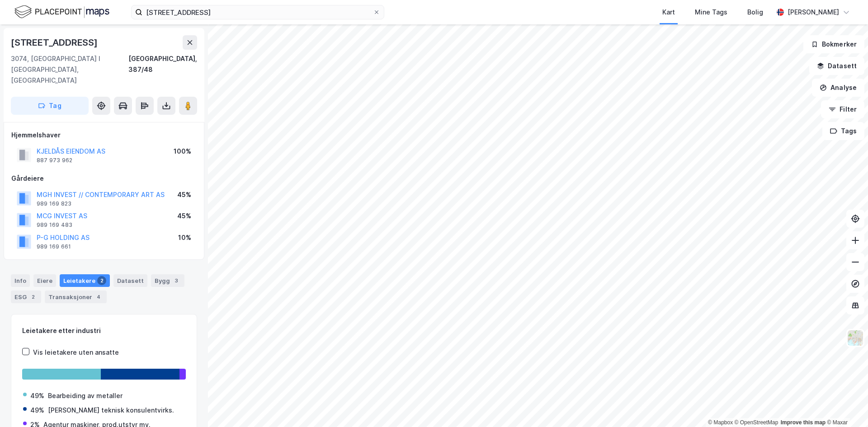 The width and height of the screenshot is (868, 427). I want to click on div: 989 169 823, so click(54, 204).